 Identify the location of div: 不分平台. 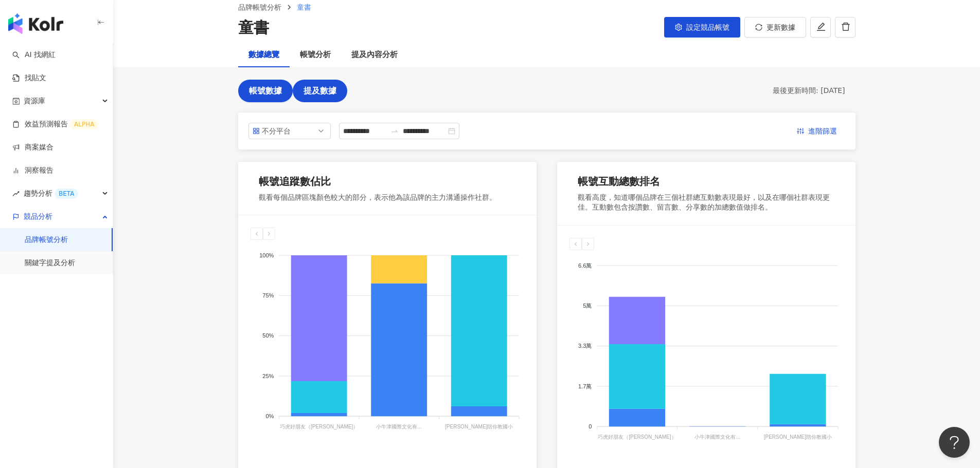
(278, 131).